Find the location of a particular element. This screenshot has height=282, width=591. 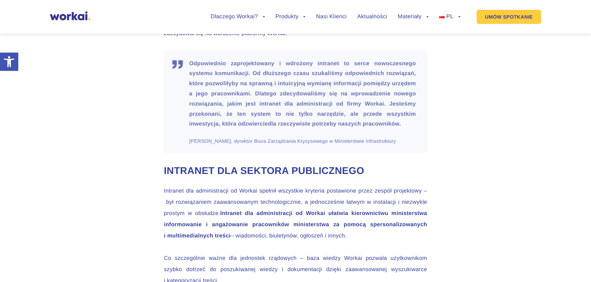

span: PL is located at coordinates (450, 16).